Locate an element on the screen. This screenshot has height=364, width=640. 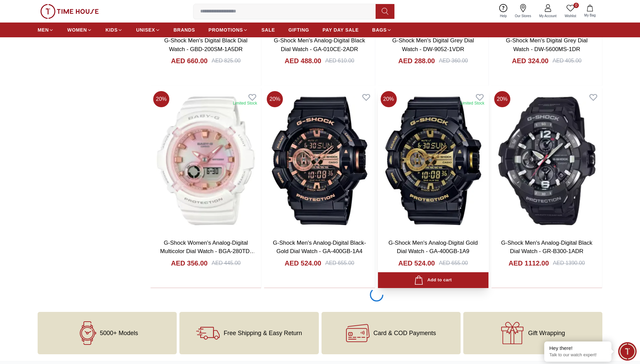
span: My Bag is located at coordinates (590, 15).